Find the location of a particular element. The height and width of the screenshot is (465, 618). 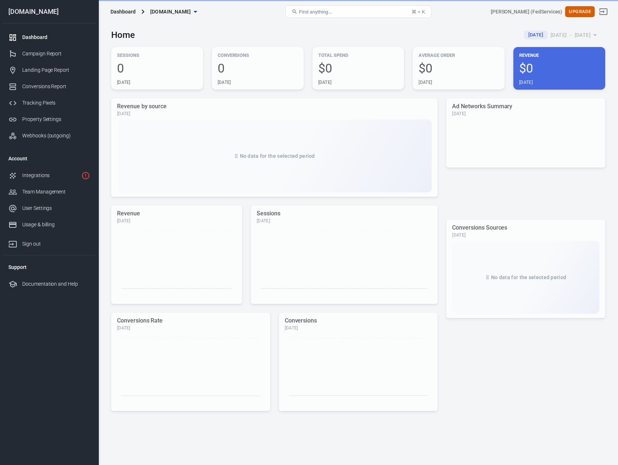

button: Find anything...⌘ + K is located at coordinates (358, 12).